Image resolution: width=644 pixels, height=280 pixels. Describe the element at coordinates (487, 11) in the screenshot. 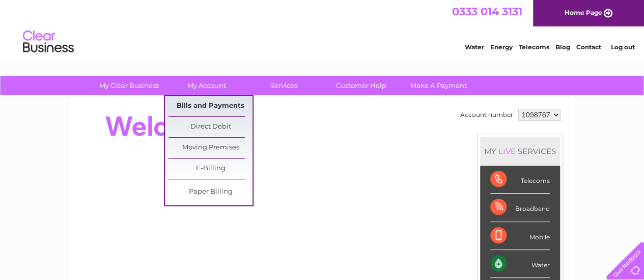

I see `a: 0333 014 3131` at that location.